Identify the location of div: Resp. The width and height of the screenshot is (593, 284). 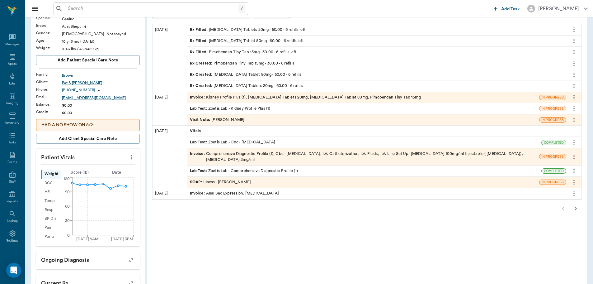
(51, 210).